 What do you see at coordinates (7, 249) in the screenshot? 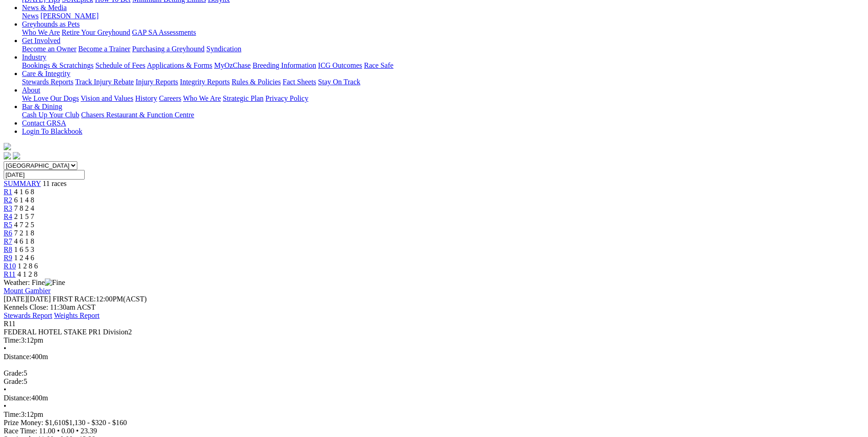
I see `span: R8` at bounding box center [7, 249].